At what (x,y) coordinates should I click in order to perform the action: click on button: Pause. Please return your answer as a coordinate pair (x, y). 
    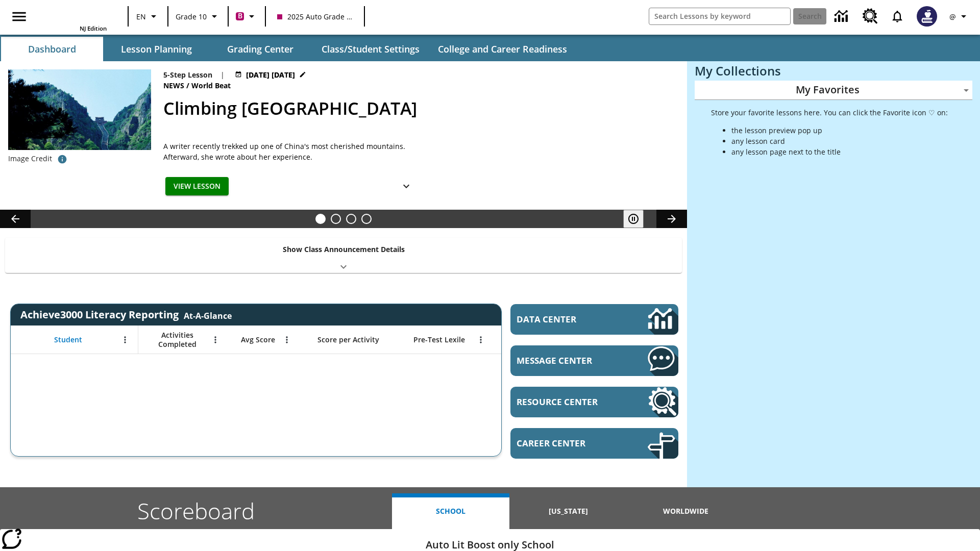
    Looking at the image, I should click on (633, 219).